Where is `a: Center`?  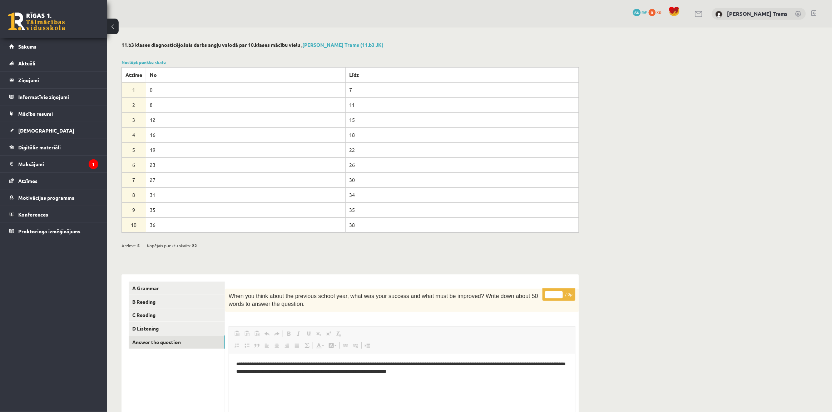
a: Center is located at coordinates (277, 345).